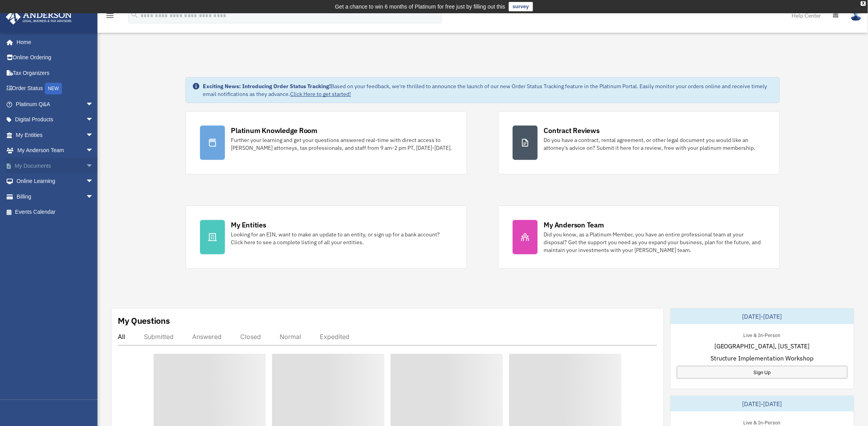 The image size is (868, 426). What do you see at coordinates (290, 337) in the screenshot?
I see `div: Normal` at bounding box center [290, 337].